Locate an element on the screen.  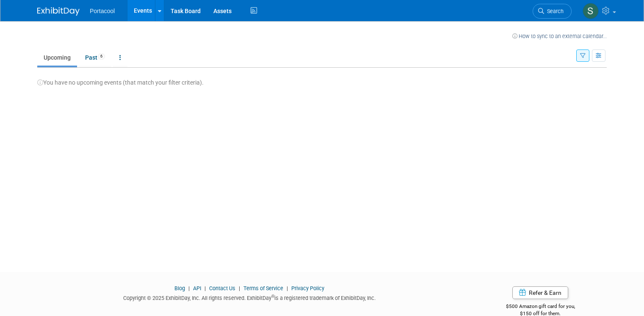
a: Refer & Earn is located at coordinates (540, 293).